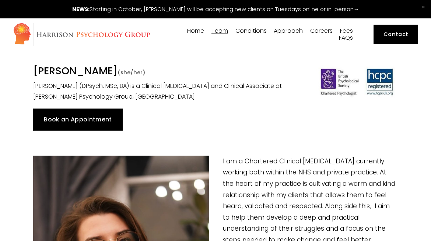  What do you see at coordinates (132, 72) in the screenshot?
I see `span: (she/her)` at bounding box center [132, 72].